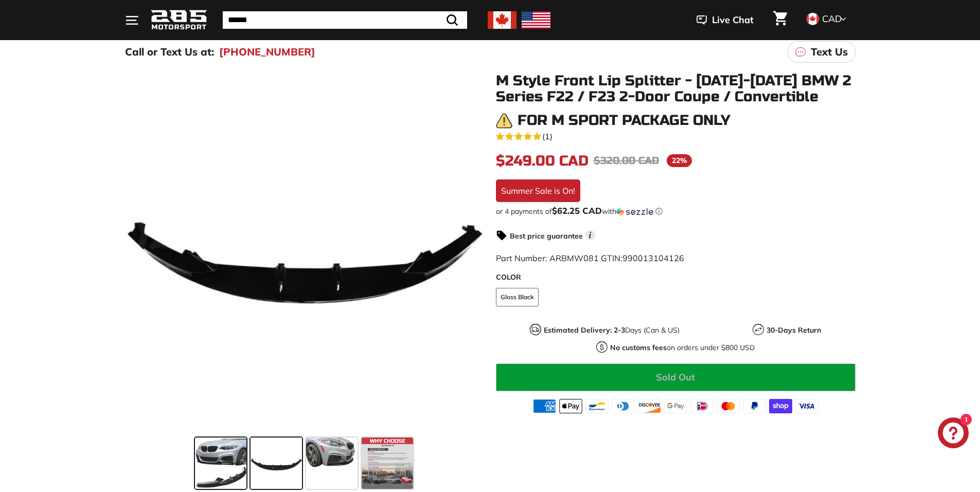 The width and height of the screenshot is (980, 492). What do you see at coordinates (585, 330) in the screenshot?
I see `strong: Estimated Delivery: 2-3` at bounding box center [585, 330].